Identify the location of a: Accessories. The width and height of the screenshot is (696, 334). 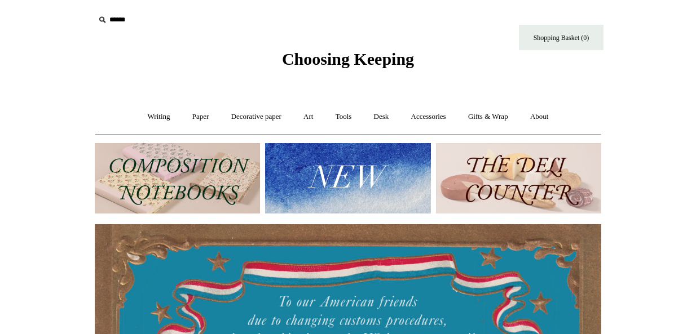
(429, 117).